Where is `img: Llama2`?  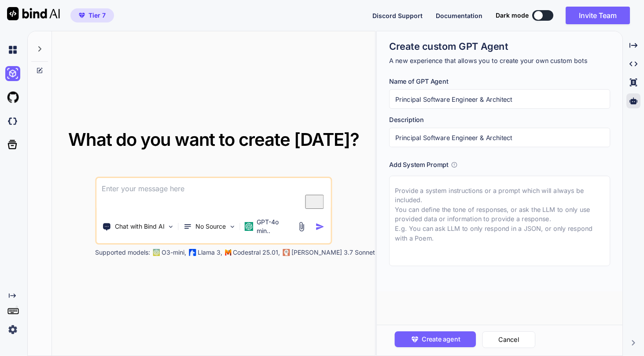 img: Llama2 is located at coordinates (192, 253).